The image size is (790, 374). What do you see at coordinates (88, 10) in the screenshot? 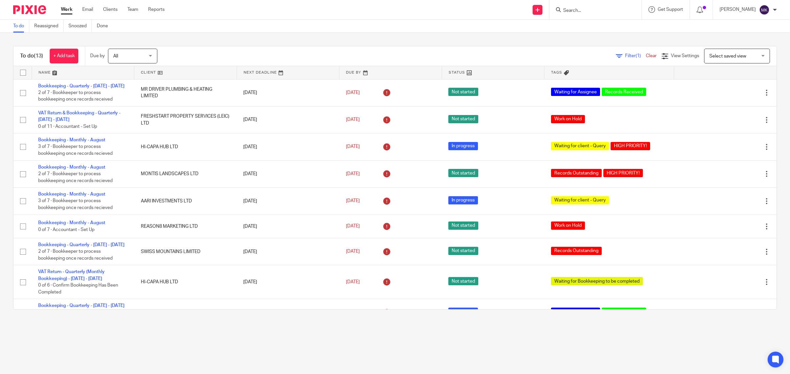
I see `a: Email` at bounding box center [88, 10].